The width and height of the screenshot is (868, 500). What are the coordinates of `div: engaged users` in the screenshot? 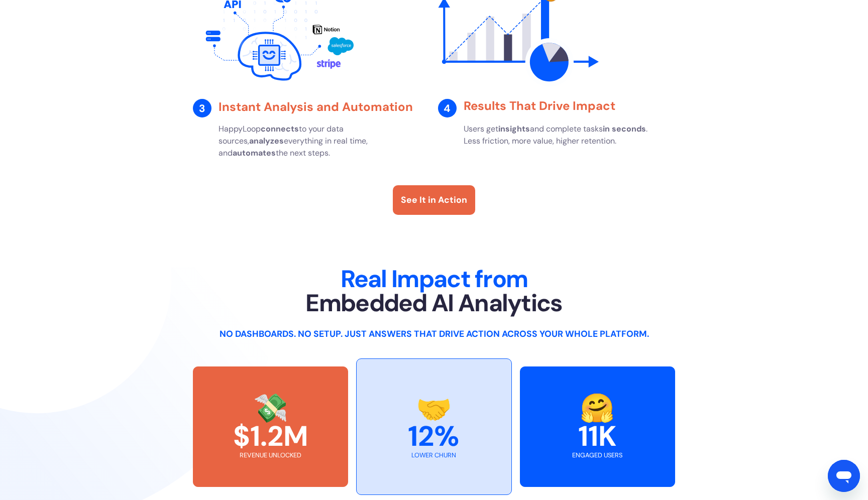 It's located at (598, 455).